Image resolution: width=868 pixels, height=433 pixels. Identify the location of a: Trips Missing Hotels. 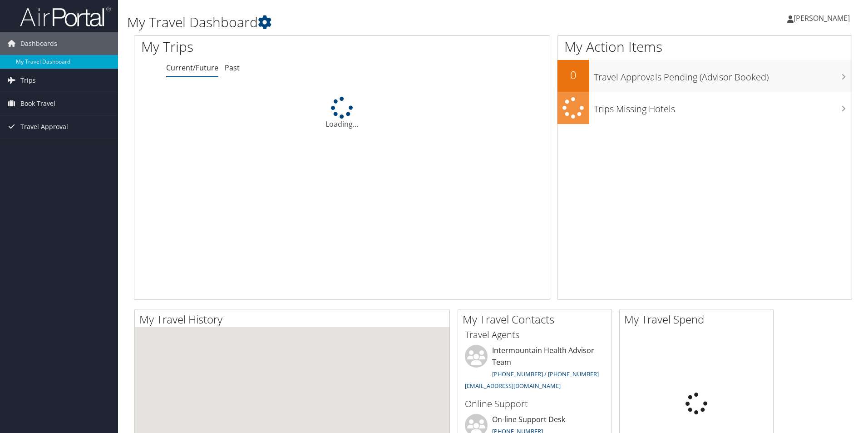
(705, 108).